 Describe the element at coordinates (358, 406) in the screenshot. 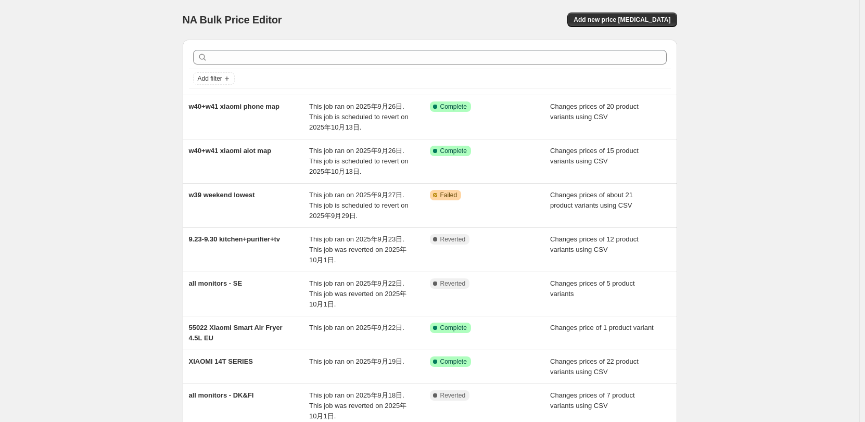

I see `span: This job ran on 2025年9月18日. This job was reverted on 2025年10月1日.` at that location.